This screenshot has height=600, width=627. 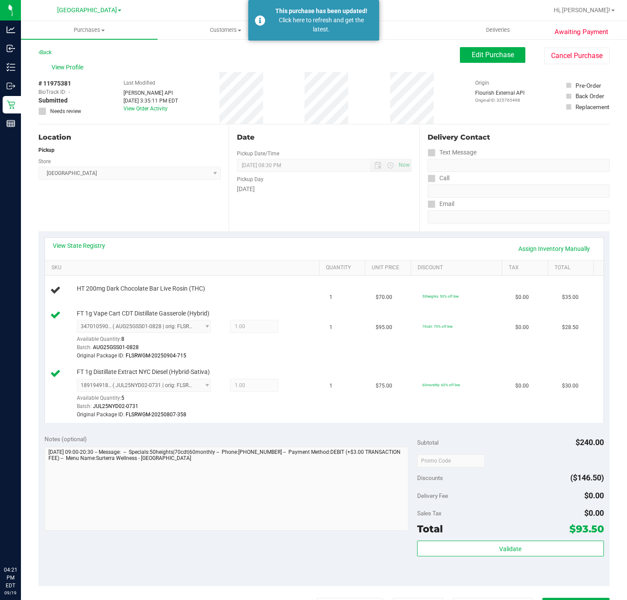 I want to click on a: Unit Price, so click(x=389, y=268).